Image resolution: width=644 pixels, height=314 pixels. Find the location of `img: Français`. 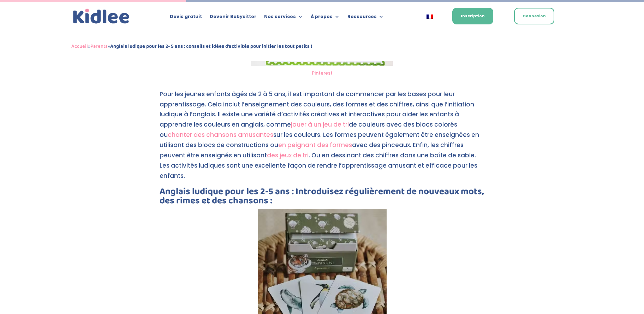

img: Français is located at coordinates (430, 17).